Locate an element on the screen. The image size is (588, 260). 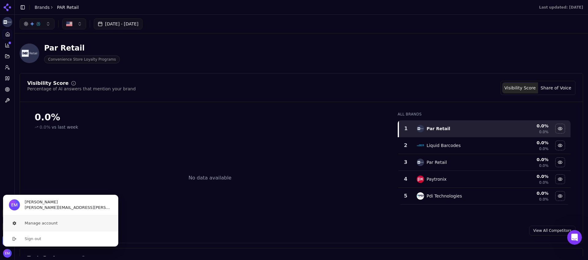
button: Close user button is located at coordinates (7, 253).